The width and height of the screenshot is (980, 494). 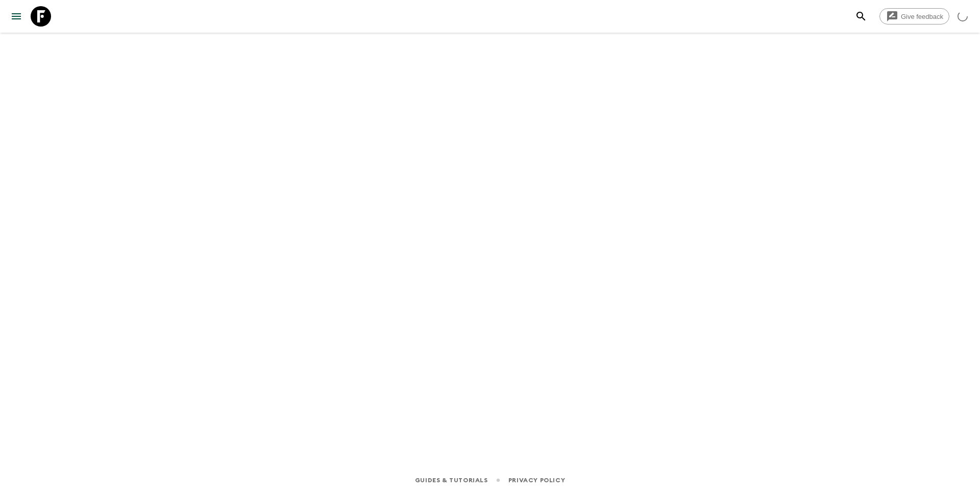 I want to click on span: Give feedback, so click(x=921, y=16).